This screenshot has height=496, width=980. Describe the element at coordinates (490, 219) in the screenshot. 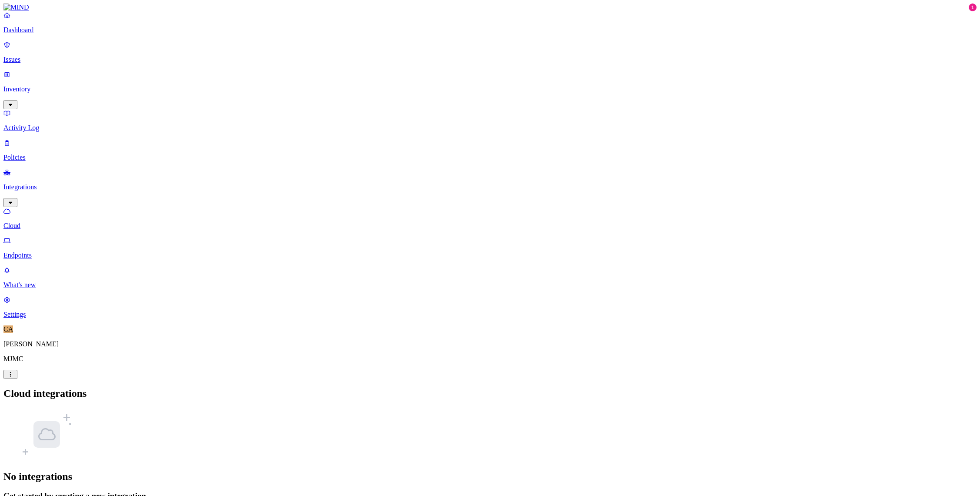

I see `a: Cloud` at that location.